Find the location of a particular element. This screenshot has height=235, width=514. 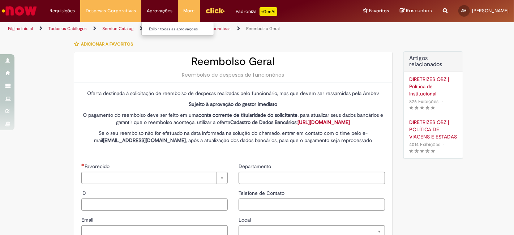

ul: Aprovações is located at coordinates (178, 29).